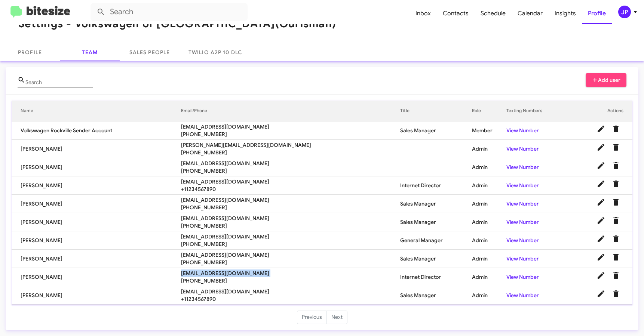 This screenshot has width=644, height=336. Describe the element at coordinates (456, 14) in the screenshot. I see `span: Contacts` at that location.